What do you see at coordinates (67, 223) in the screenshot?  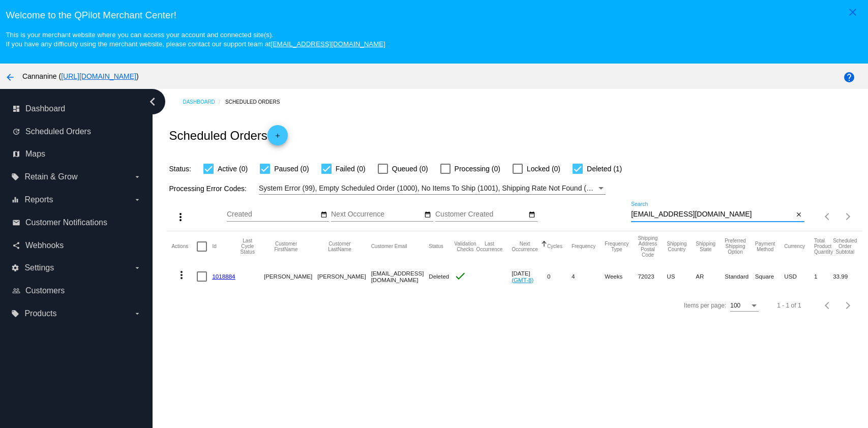 I see `span: Customer Notifications` at bounding box center [67, 223].